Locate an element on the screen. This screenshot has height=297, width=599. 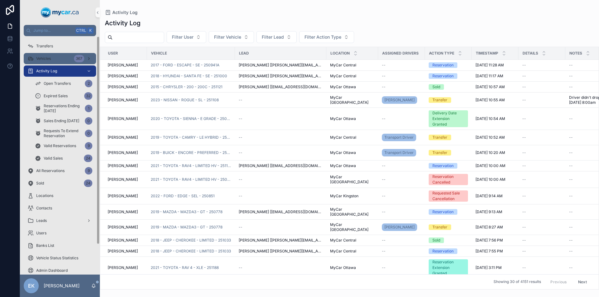
div: 0 is located at coordinates (89, 121).